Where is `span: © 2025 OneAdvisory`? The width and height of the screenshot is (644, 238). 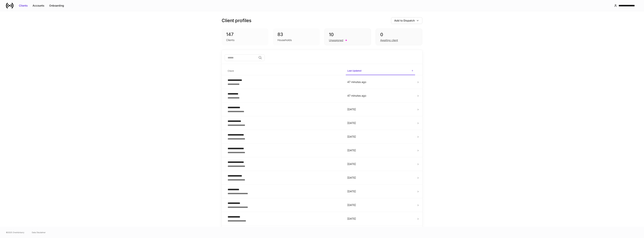
span: © 2025 OneAdvisory is located at coordinates (15, 232).